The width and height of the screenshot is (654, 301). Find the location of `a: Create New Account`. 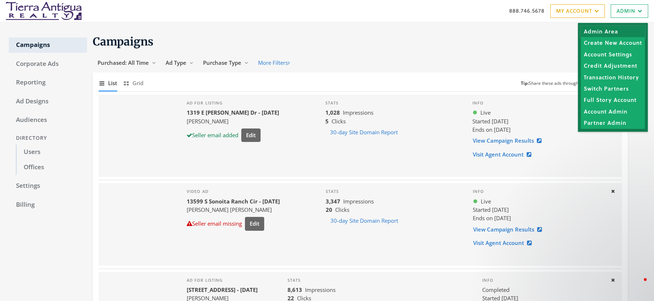

a: Create New Account is located at coordinates (613, 43).